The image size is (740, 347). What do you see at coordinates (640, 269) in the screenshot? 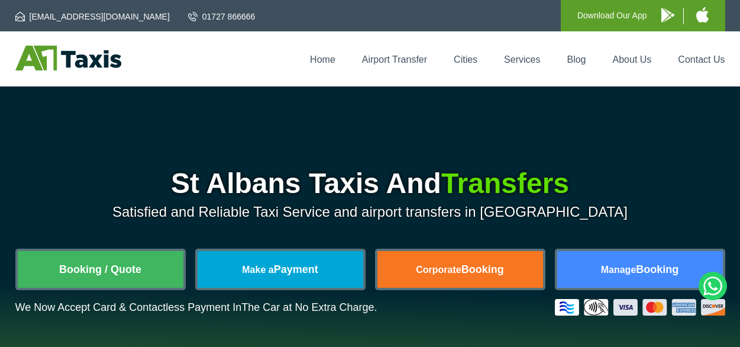
I see `a: ManageBooking` at bounding box center [640, 269].